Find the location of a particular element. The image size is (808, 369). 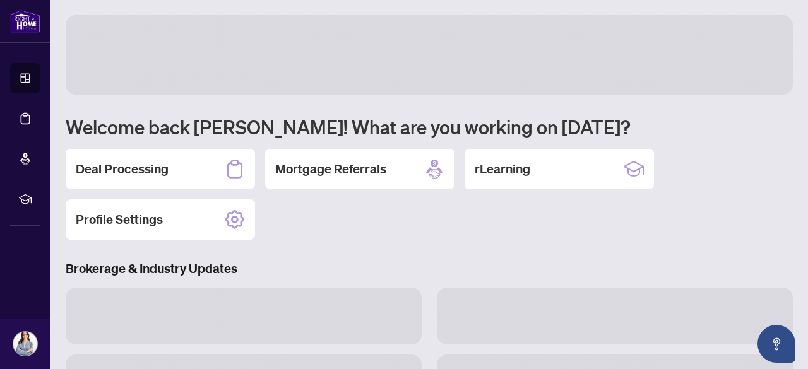

h3: Brokerage & Industry Updates is located at coordinates (429, 269).